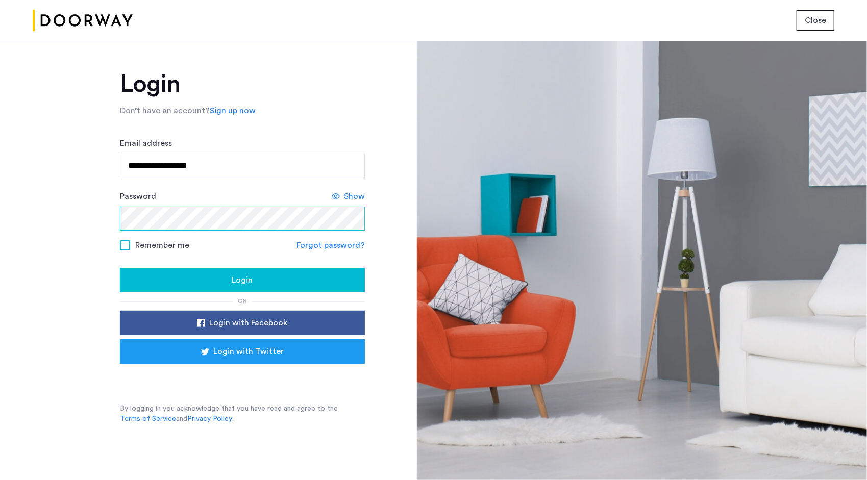 This screenshot has height=480, width=867. I want to click on a: Forgot password?, so click(331, 246).